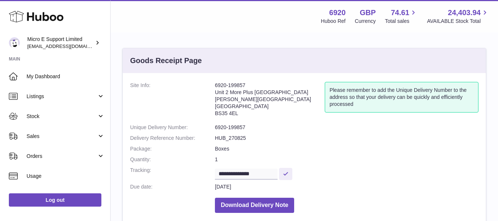 This screenshot has height=221, width=498. Describe the element at coordinates (172, 148) in the screenshot. I see `dt: Package:` at that location.